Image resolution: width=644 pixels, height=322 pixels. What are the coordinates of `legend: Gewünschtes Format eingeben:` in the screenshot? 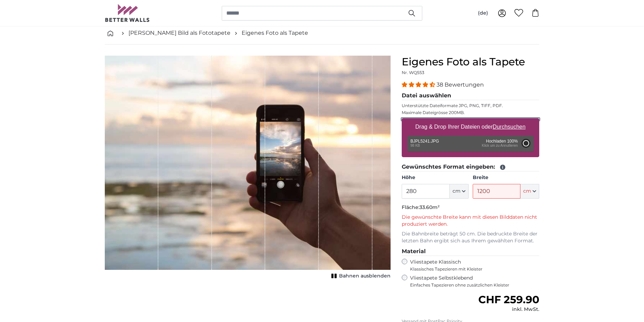 It's located at (470, 167).